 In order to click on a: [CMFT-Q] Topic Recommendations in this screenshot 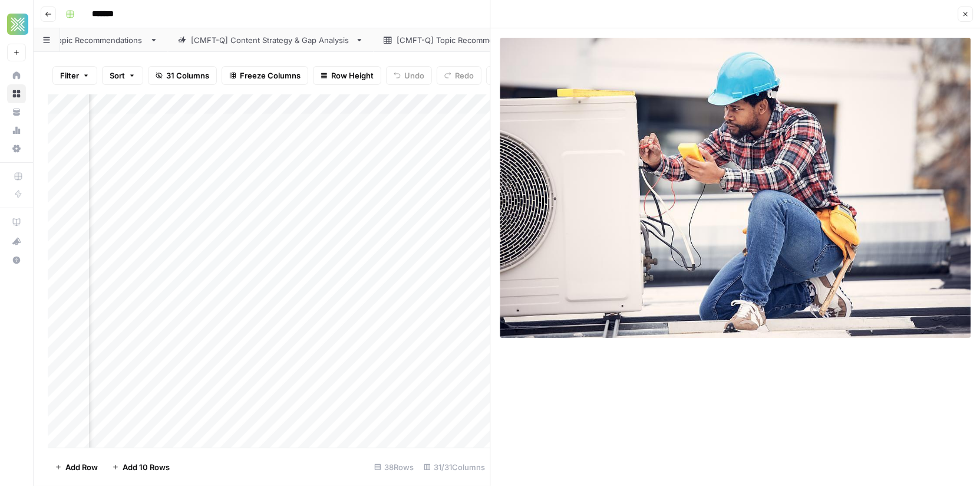, I will do `click(462, 40)`.